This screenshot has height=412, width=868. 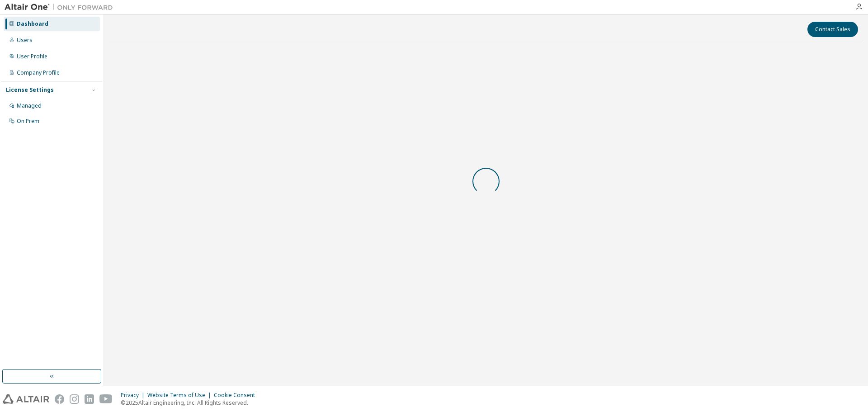 What do you see at coordinates (32, 56) in the screenshot?
I see `div: User Profile` at bounding box center [32, 56].